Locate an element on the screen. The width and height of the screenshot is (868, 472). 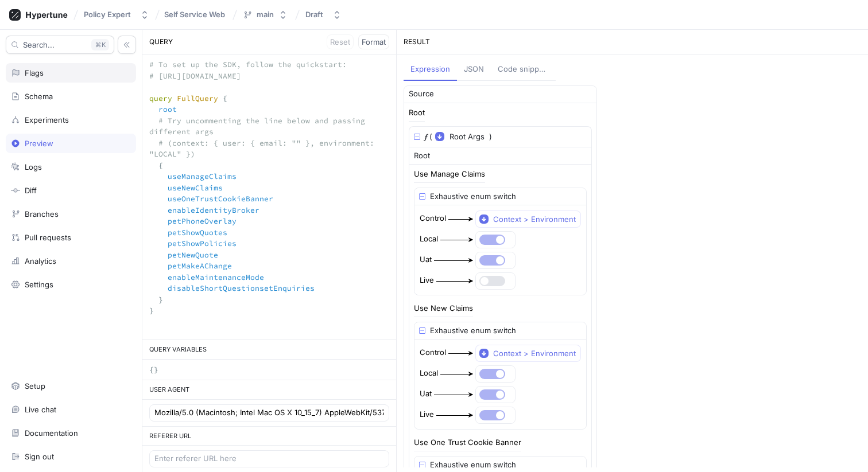
div: USER AGENT is located at coordinates (269, 390).